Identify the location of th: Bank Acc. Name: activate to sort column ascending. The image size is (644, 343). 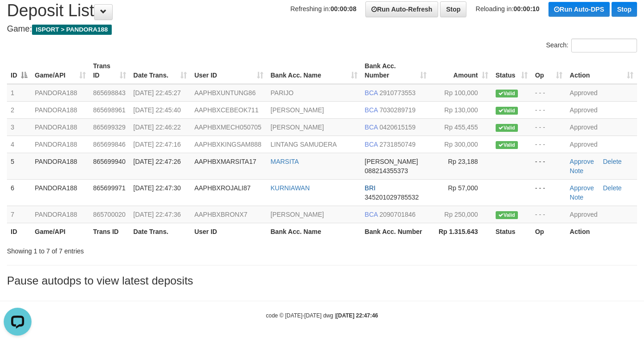
(314, 71).